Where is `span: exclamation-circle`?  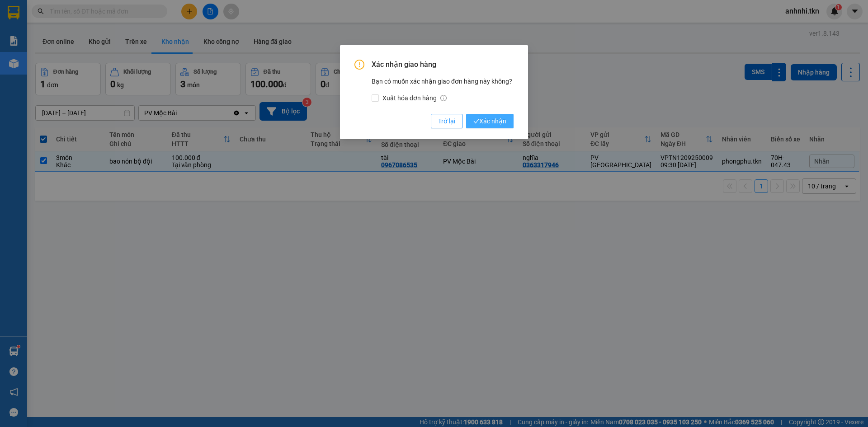 span: exclamation-circle is located at coordinates (360, 65).